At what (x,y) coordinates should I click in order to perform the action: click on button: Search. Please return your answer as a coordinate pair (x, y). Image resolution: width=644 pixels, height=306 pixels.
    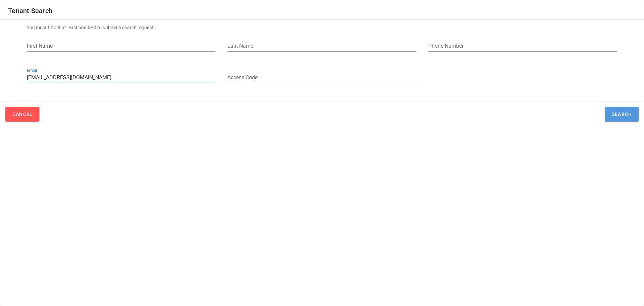
    Looking at the image, I should click on (622, 114).